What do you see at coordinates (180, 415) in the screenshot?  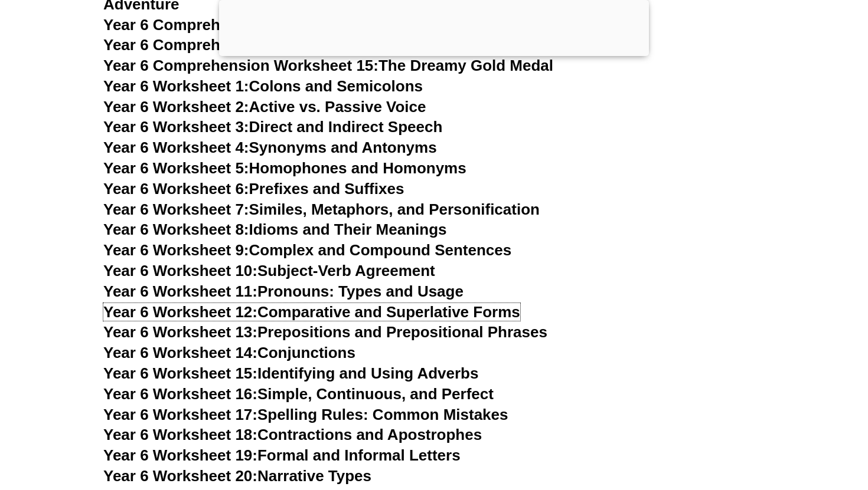 I see `span: Year 6 Worksheet 17:` at bounding box center [180, 415].